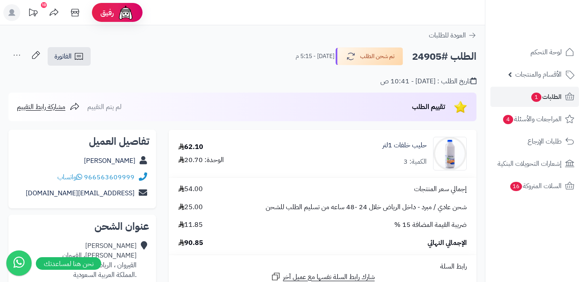 The width and height of the screenshot is (584, 282). Describe the element at coordinates (447, 243) in the screenshot. I see `span: الإجمالي النهائي` at that location.